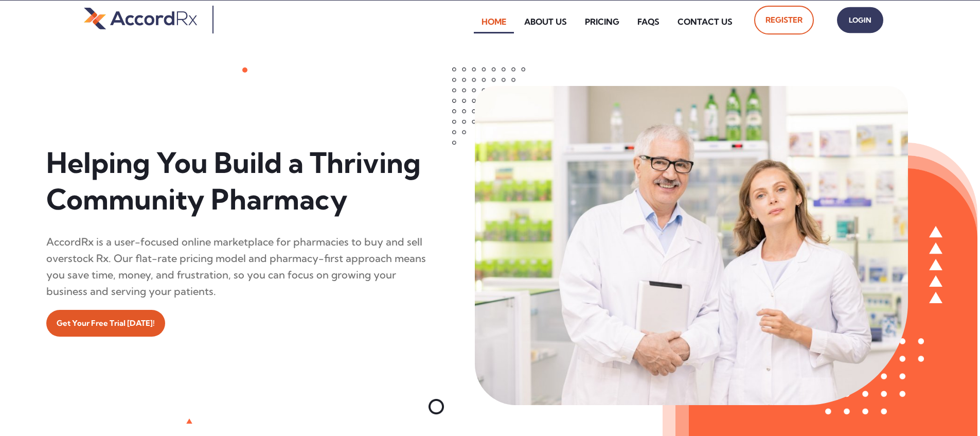 The width and height of the screenshot is (980, 436). I want to click on a: Register, so click(784, 20).